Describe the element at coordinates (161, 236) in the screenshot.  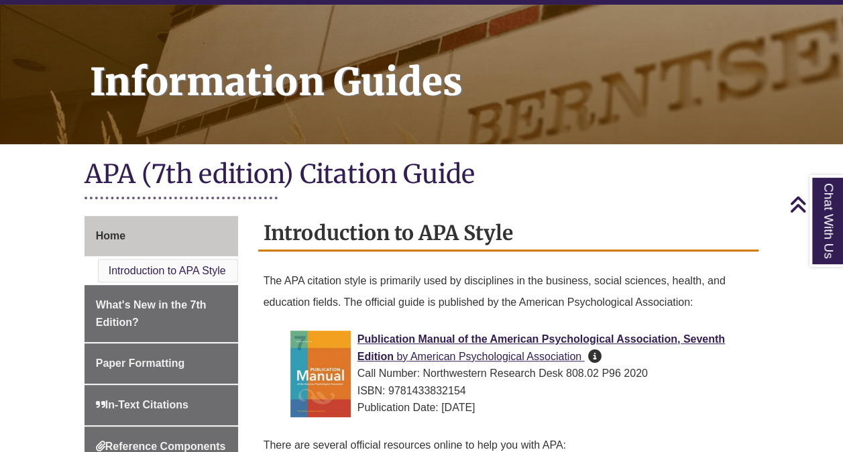
I see `a: Home` at that location.